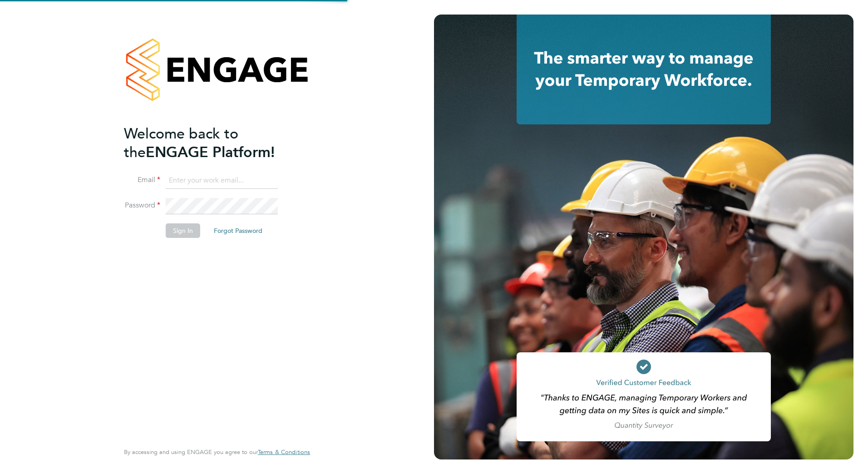  I want to click on button: Forgot Password, so click(238, 231).